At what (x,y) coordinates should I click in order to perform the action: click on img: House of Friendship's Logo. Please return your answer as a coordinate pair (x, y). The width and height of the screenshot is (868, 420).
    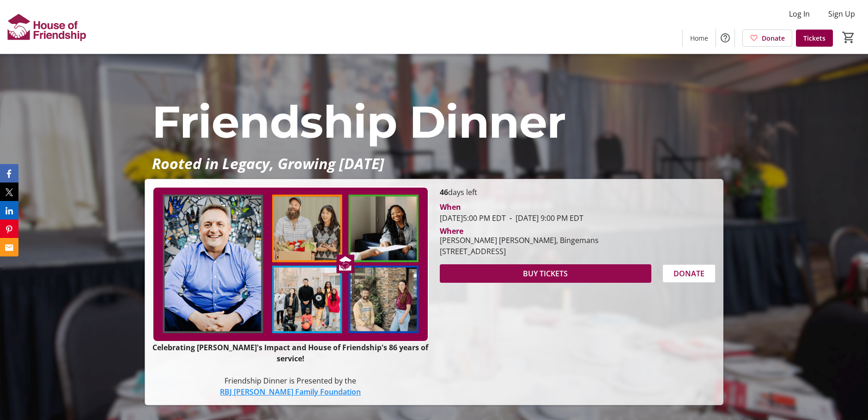
    Looking at the image, I should click on (47, 27).